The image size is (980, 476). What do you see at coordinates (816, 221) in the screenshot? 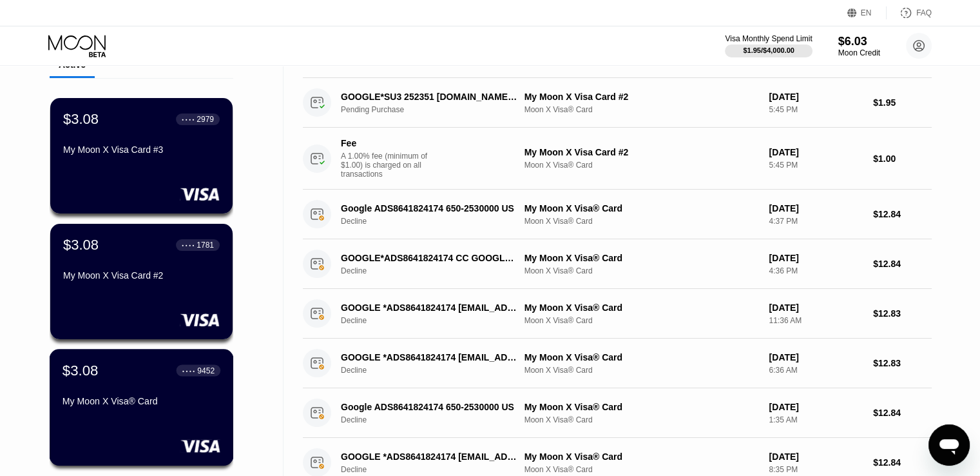
I see `div: 4:37 PM` at bounding box center [816, 221].